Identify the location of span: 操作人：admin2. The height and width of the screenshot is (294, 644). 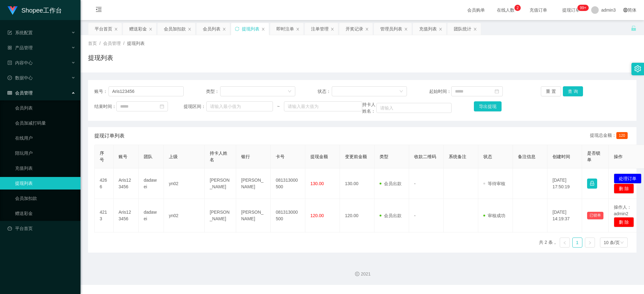
(623, 210).